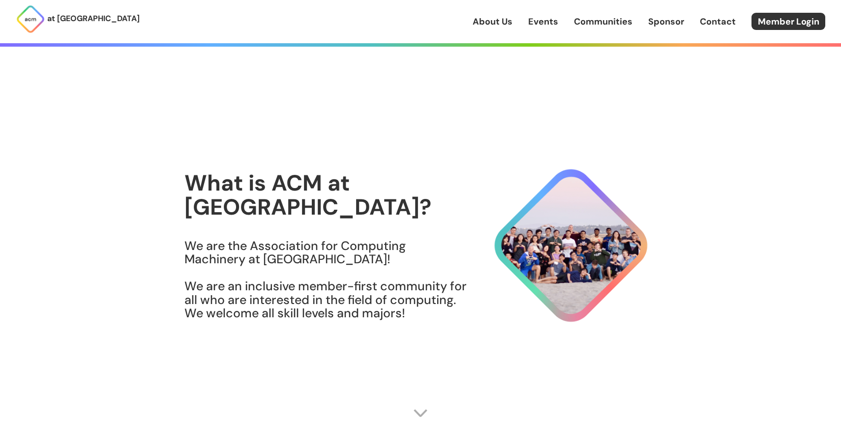  Describe the element at coordinates (30, 19) in the screenshot. I see `img: ACM Logo` at that location.